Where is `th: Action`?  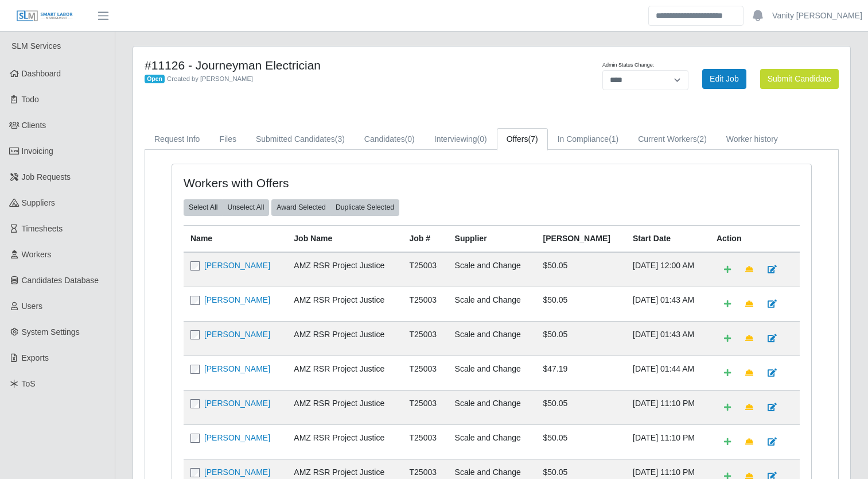
th: Action is located at coordinates (755, 239).